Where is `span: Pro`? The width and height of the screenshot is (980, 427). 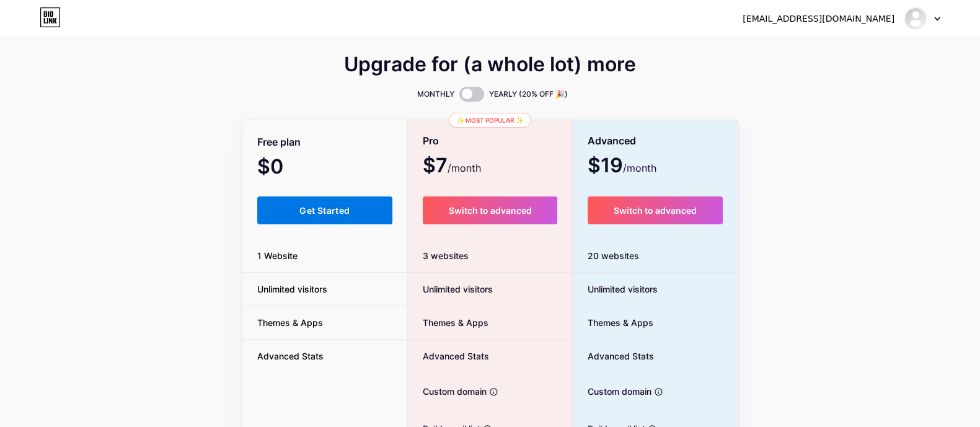
span: Pro is located at coordinates (430, 141).